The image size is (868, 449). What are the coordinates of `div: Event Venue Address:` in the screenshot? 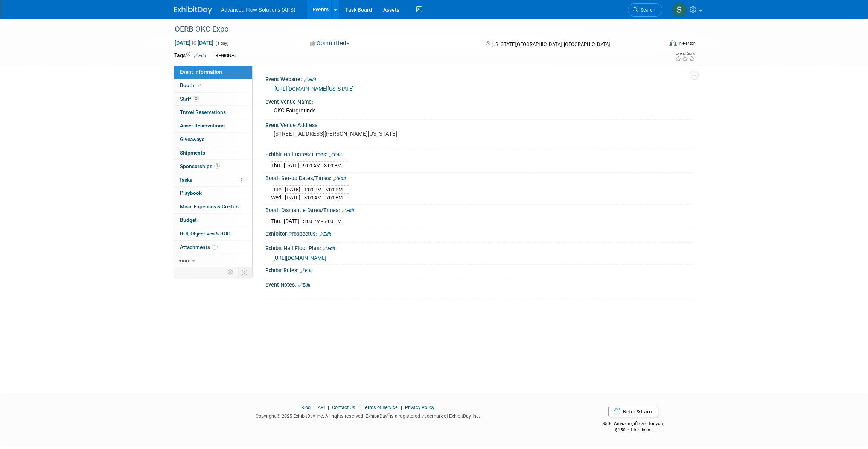 It's located at (480, 124).